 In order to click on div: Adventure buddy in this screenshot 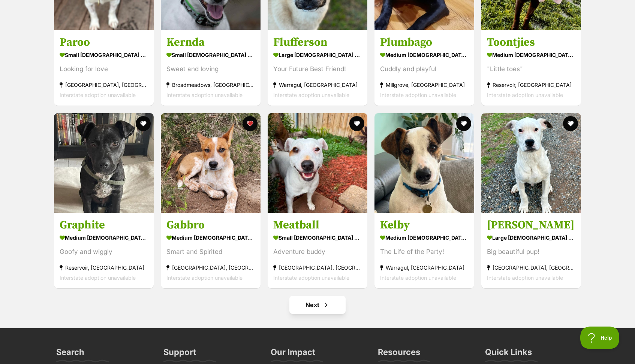, I will do `click(318, 251)`.